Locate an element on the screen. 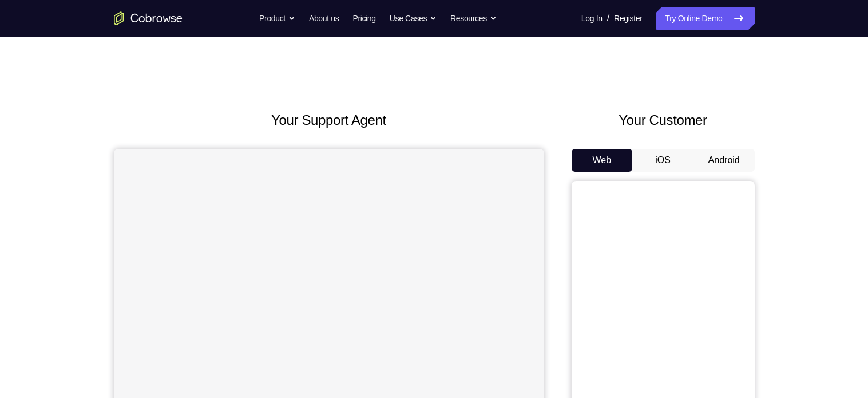 This screenshot has width=868, height=398. h2: Your Support Agent is located at coordinates (329, 120).